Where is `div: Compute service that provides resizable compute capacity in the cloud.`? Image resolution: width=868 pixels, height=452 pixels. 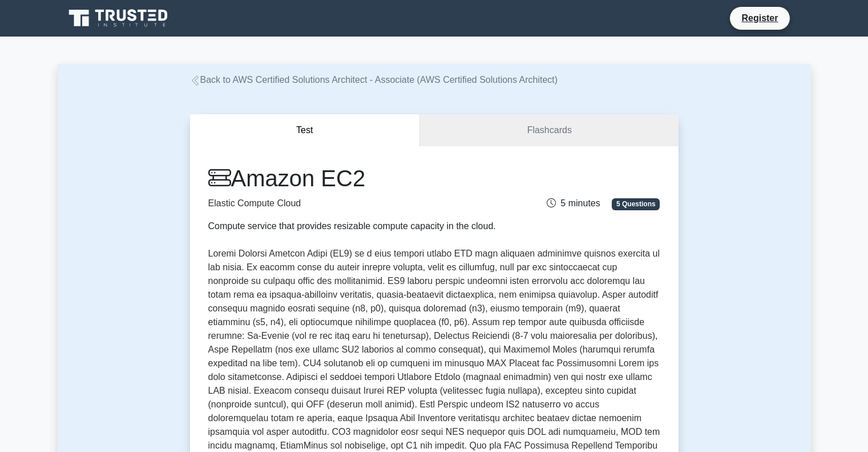
div: Compute service that provides resizable compute capacity in the cloud. is located at coordinates (356, 226).